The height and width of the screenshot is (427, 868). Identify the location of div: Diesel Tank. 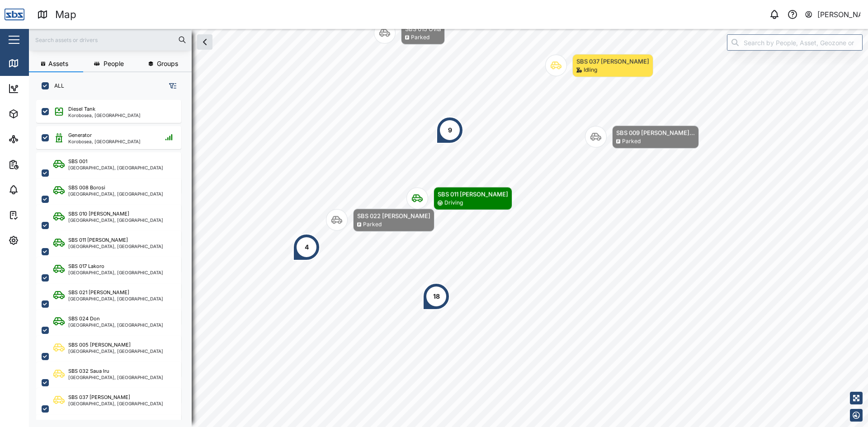
(82, 109).